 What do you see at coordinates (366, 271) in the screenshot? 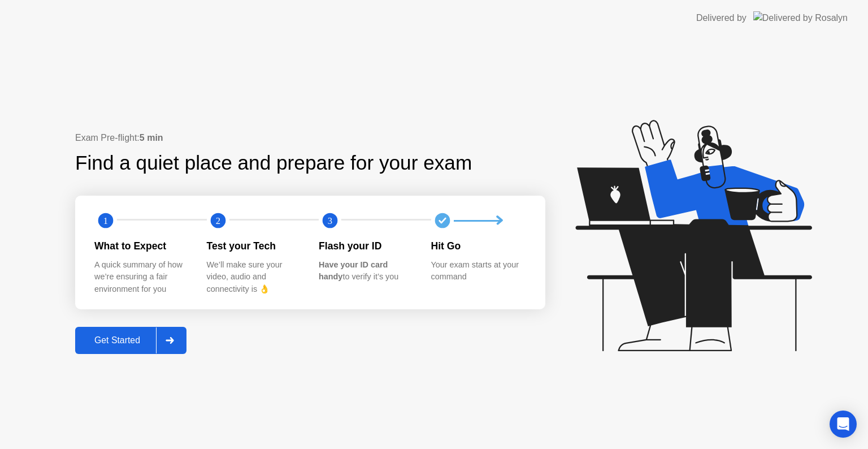
I see `div: to verify it’s you` at bounding box center [366, 271].